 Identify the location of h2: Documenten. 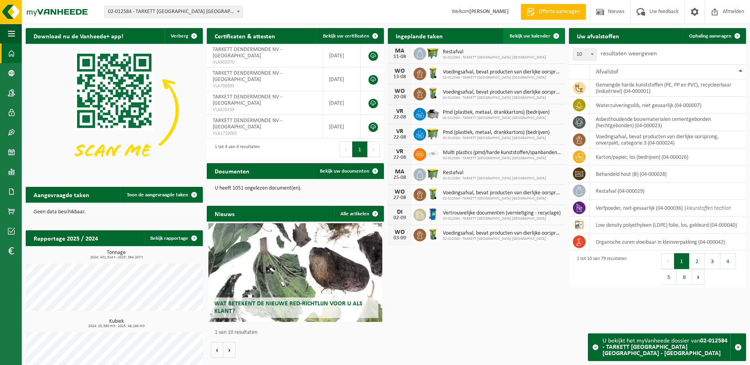
(232, 171).